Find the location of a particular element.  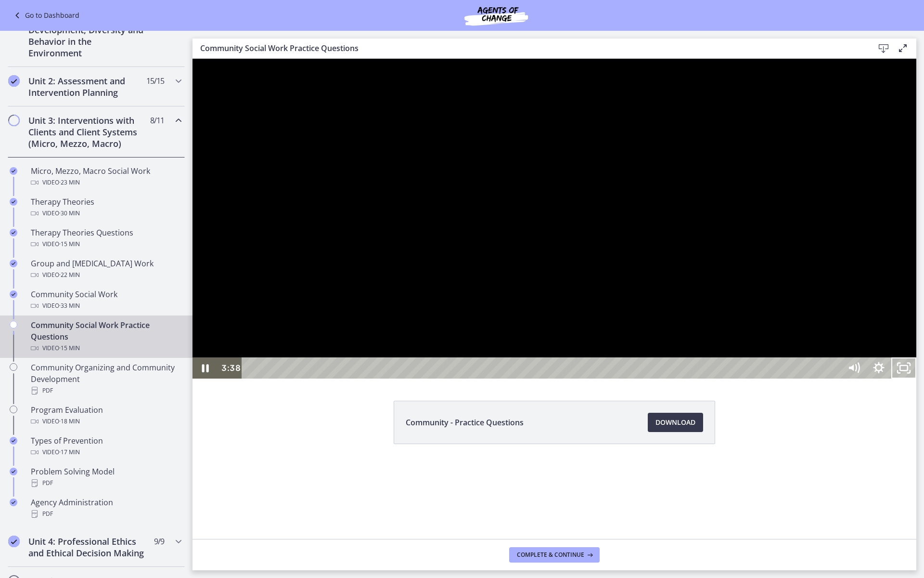

span: · 33 min is located at coordinates (69, 306).